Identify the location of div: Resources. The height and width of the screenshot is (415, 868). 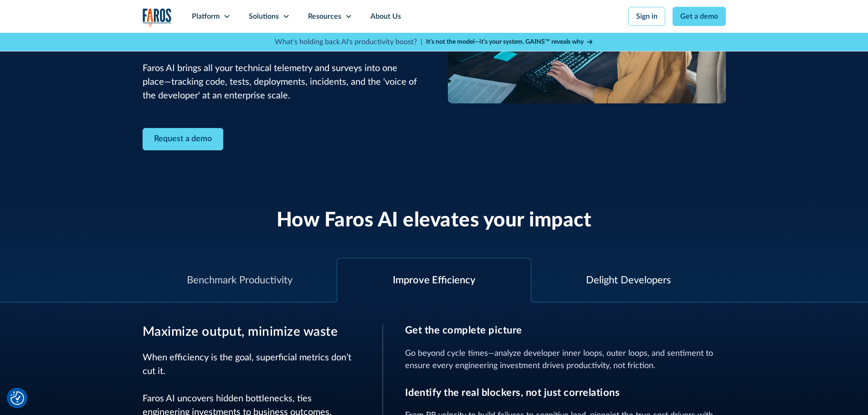
(325, 16).